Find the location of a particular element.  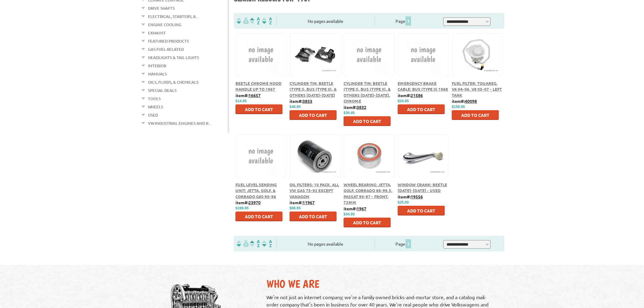

u: 11967 is located at coordinates (309, 202).